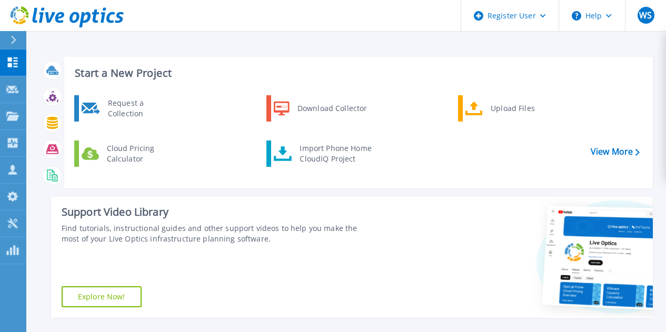 This screenshot has width=666, height=332. What do you see at coordinates (332, 108) in the screenshot?
I see `div: Download Collector` at bounding box center [332, 108].